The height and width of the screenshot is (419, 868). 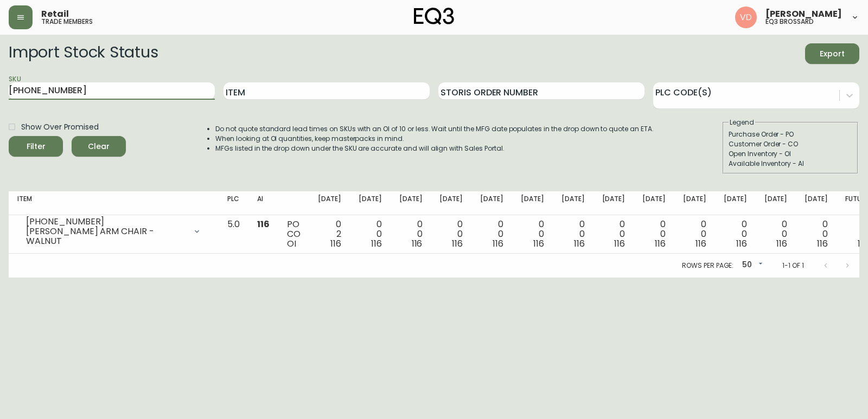 I want to click on li: When looking at OI quantities, keep masterpacks in mind., so click(x=434, y=139).